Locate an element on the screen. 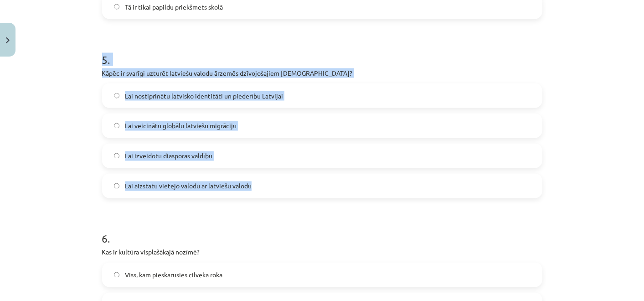 The width and height of the screenshot is (644, 301). input: Viss, kam pieskārusies cilvēka roka is located at coordinates (117, 275).